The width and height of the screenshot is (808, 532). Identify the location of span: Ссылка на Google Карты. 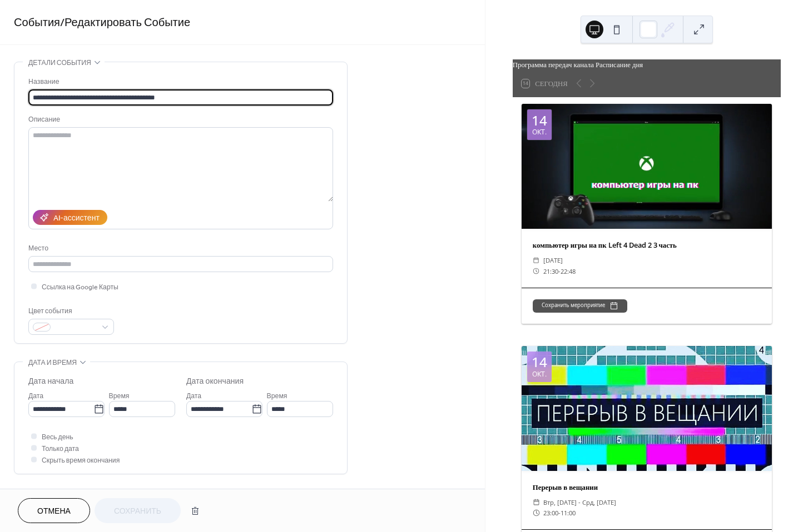
(80, 287).